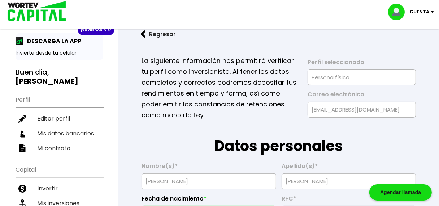 The image size is (439, 206). What do you see at coordinates (59, 123) in the screenshot?
I see `ul: Perfil` at bounding box center [59, 123].